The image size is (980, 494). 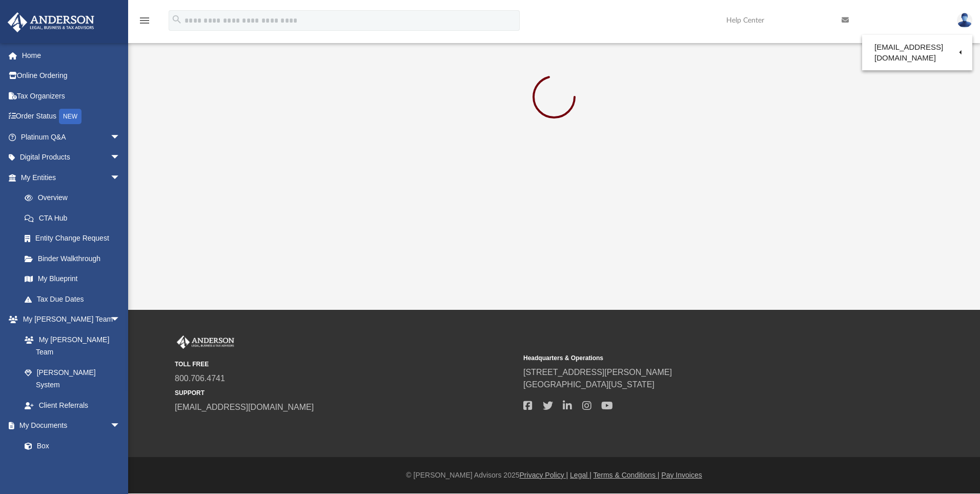 What do you see at coordinates (75, 299) in the screenshot?
I see `a: Tax Due Dates` at bounding box center [75, 299].